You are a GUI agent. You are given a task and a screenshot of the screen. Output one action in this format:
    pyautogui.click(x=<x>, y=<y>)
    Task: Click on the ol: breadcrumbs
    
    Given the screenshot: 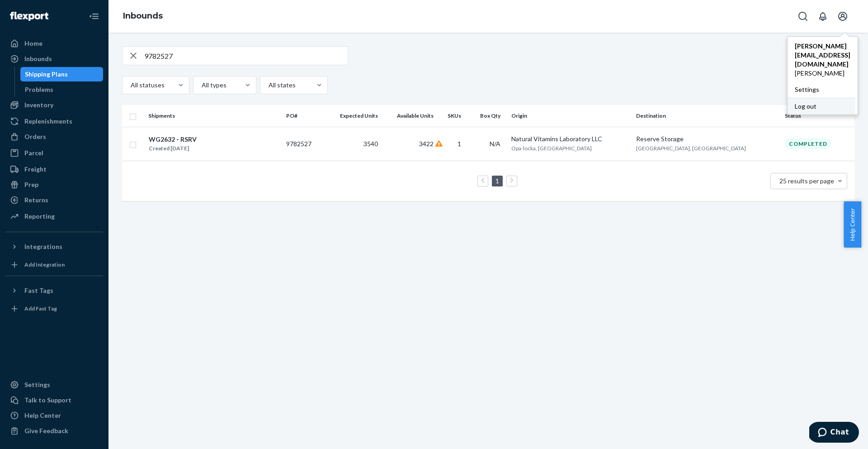 What is the action you would take?
    pyautogui.click(x=143, y=16)
    